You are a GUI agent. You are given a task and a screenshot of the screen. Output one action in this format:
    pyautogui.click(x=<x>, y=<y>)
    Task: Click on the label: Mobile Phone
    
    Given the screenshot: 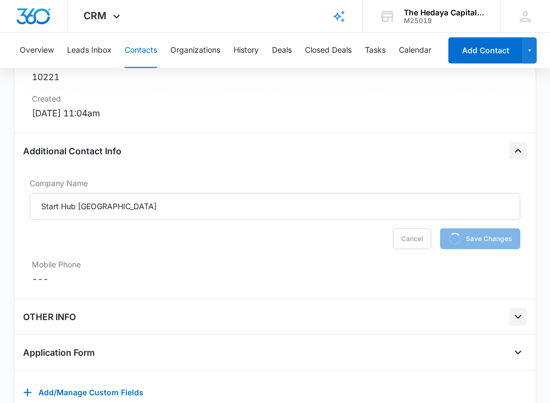 What is the action you would take?
    pyautogui.click(x=275, y=264)
    